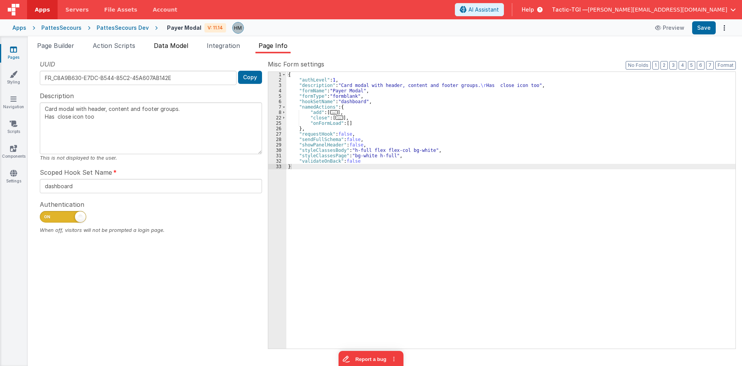 The image size is (742, 366). What do you see at coordinates (277, 107) in the screenshot?
I see `div: 7` at bounding box center [277, 107].